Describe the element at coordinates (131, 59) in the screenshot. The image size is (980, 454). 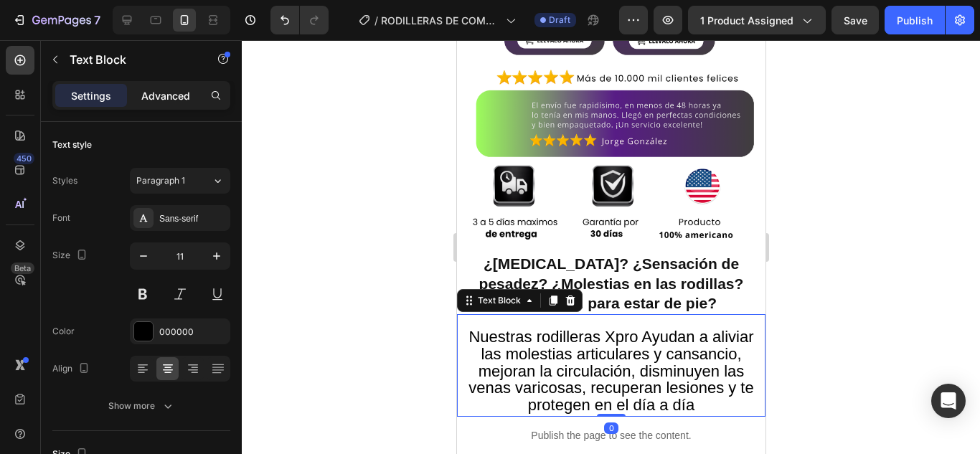
I see `p: Text Block` at that location.